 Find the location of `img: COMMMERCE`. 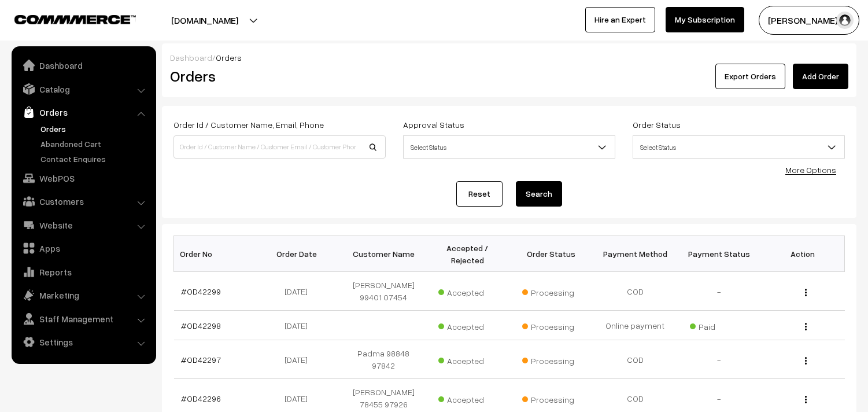

img: COMMMERCE is located at coordinates (75, 19).